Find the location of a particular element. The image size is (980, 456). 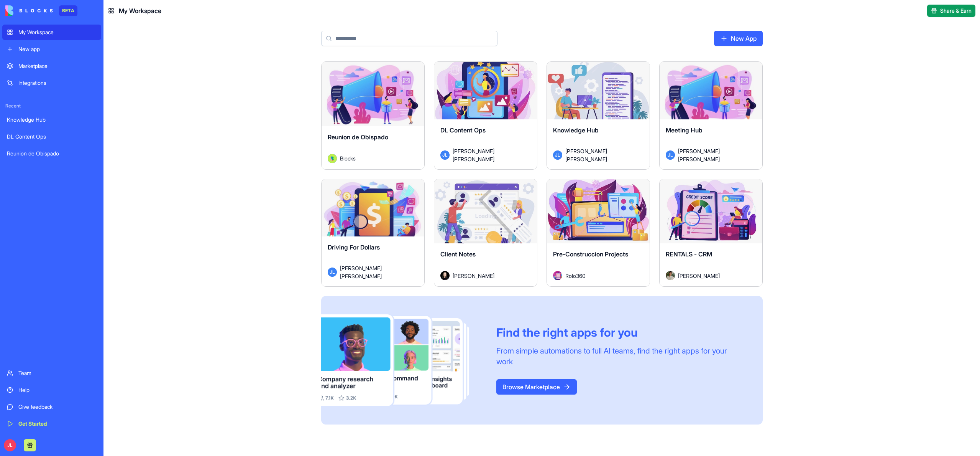

span: Blocks is located at coordinates (348, 158).